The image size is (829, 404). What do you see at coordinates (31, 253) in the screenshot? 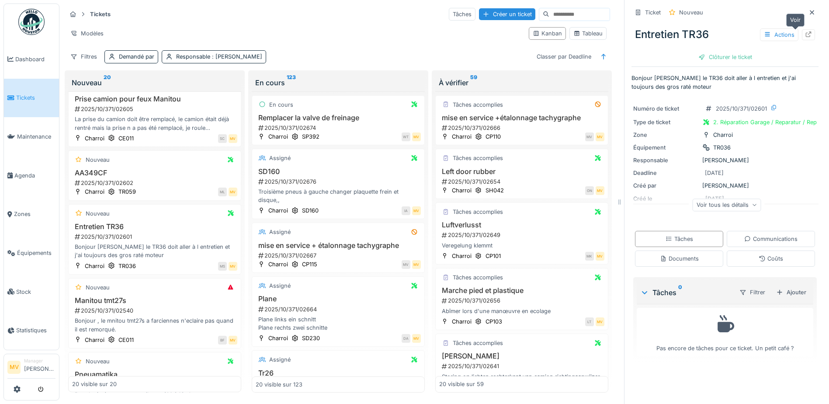
I see `a: Équipements` at bounding box center [31, 253].